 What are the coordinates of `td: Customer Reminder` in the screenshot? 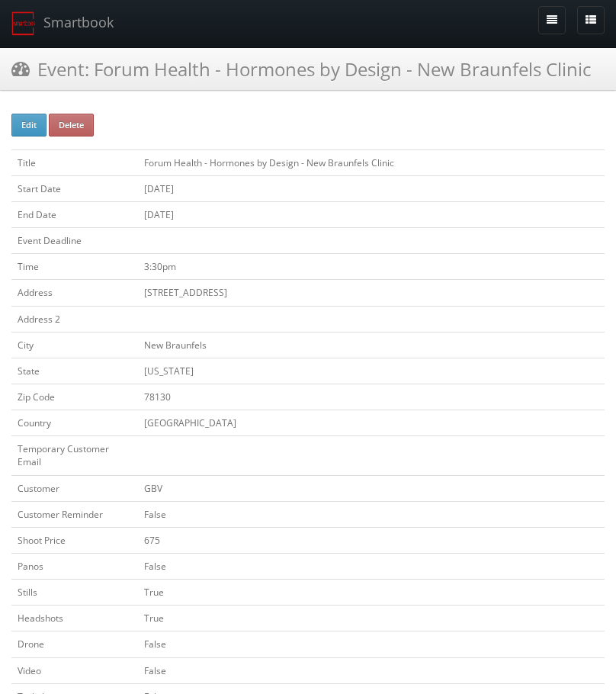 It's located at (75, 514).